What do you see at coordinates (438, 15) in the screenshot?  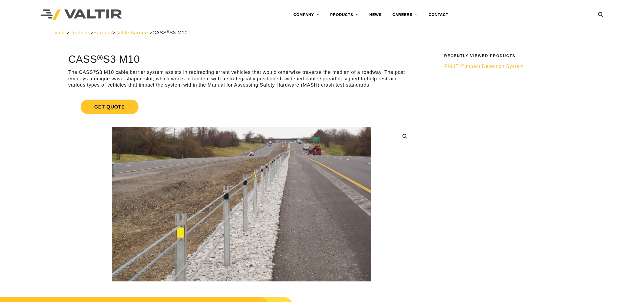 I see `a: CONTACT` at bounding box center [438, 15].